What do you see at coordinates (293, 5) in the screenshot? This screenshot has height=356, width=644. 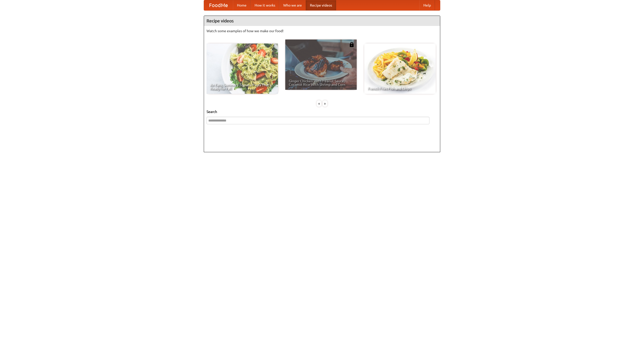 I see `a: Who we are` at bounding box center [293, 5].